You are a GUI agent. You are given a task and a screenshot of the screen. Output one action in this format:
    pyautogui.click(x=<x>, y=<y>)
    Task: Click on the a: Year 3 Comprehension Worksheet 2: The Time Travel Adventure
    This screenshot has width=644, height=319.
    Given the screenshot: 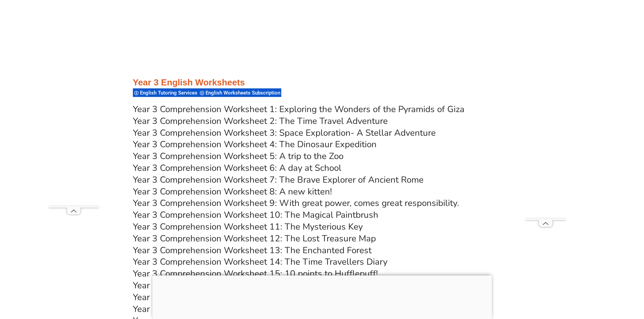 What is the action you would take?
    pyautogui.click(x=260, y=121)
    